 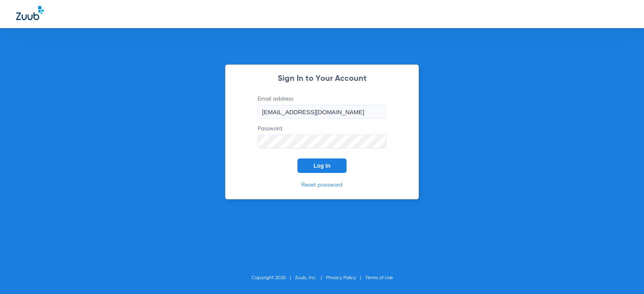 I want to click on a: Terms of Use, so click(x=379, y=277).